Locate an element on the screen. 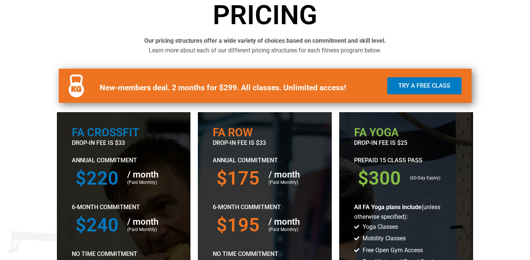 Image resolution: width=530 pixels, height=260 pixels. span: Learn more about each of our different pricing structures for each fitness program below. is located at coordinates (265, 50).